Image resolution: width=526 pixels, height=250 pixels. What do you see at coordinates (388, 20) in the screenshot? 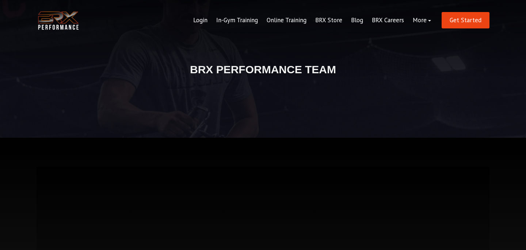
I see `a: BRX Careers` at bounding box center [388, 20].